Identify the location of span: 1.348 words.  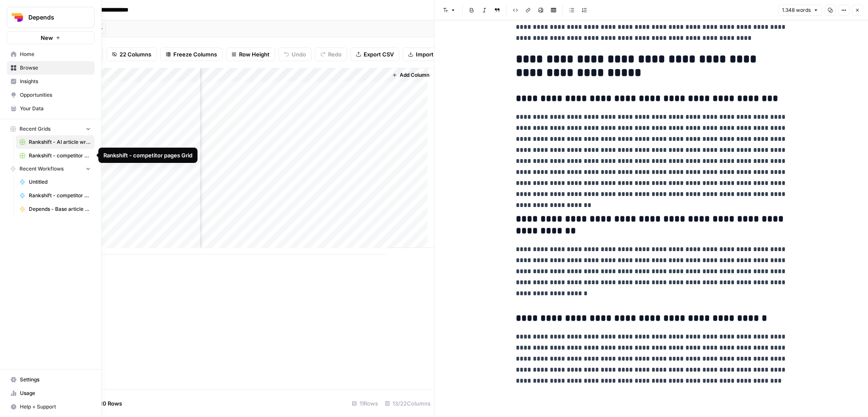
(796, 10).